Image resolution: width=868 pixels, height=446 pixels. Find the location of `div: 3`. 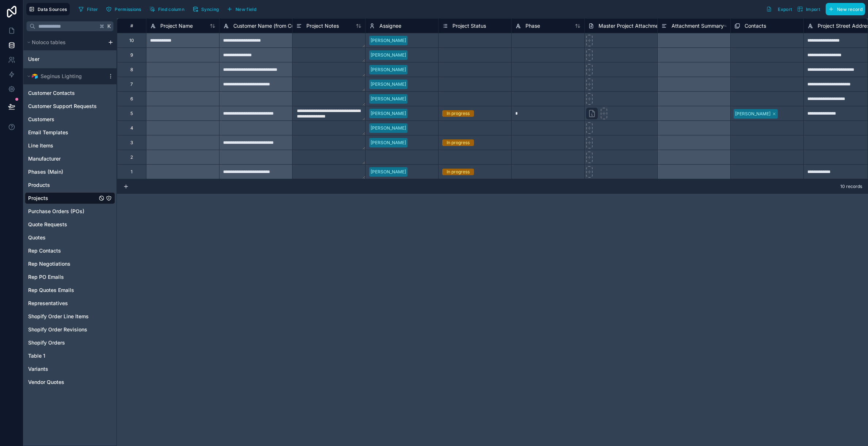

div: 3 is located at coordinates (131, 143).